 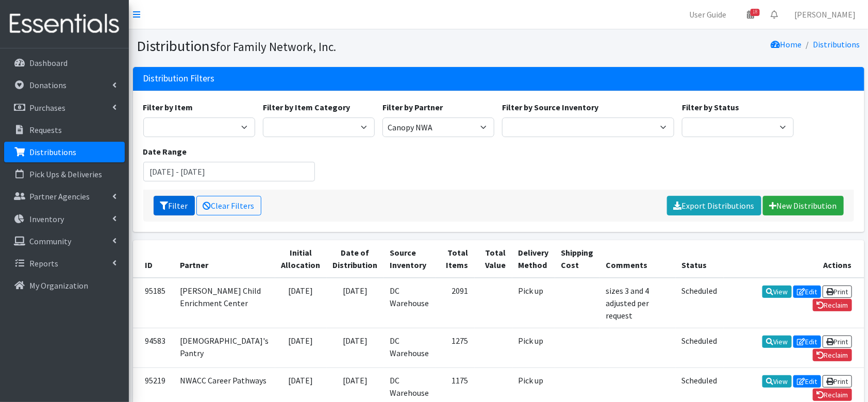 What do you see at coordinates (700, 259) in the screenshot?
I see `th: Status` at bounding box center [700, 259].